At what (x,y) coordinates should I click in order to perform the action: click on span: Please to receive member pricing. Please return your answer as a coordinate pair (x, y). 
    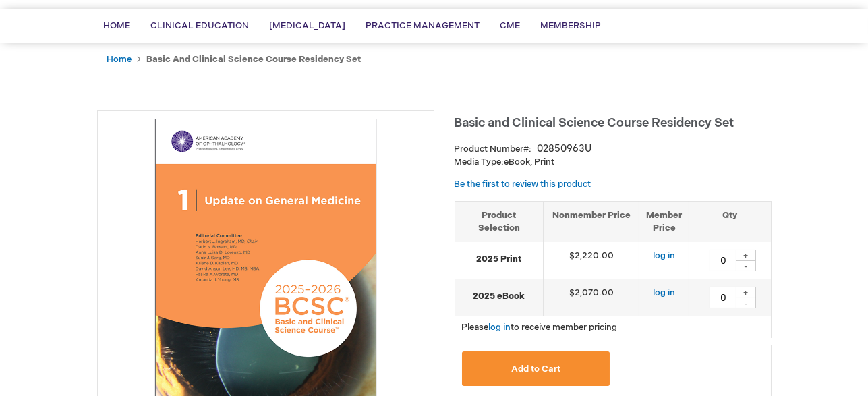
    Looking at the image, I should click on (540, 327).